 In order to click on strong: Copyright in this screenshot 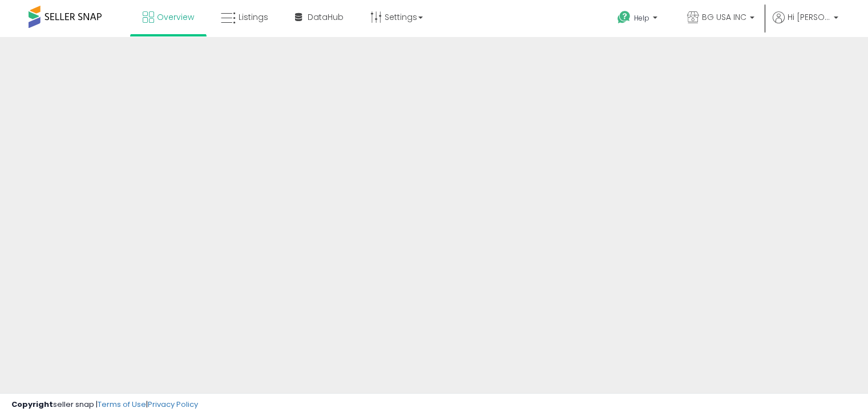, I will do `click(32, 404)`.